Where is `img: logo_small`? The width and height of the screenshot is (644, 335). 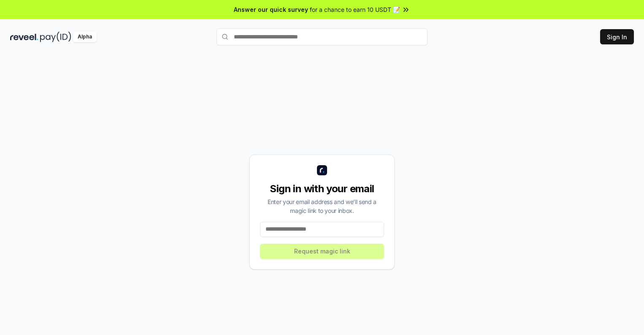 img: logo_small is located at coordinates (322, 170).